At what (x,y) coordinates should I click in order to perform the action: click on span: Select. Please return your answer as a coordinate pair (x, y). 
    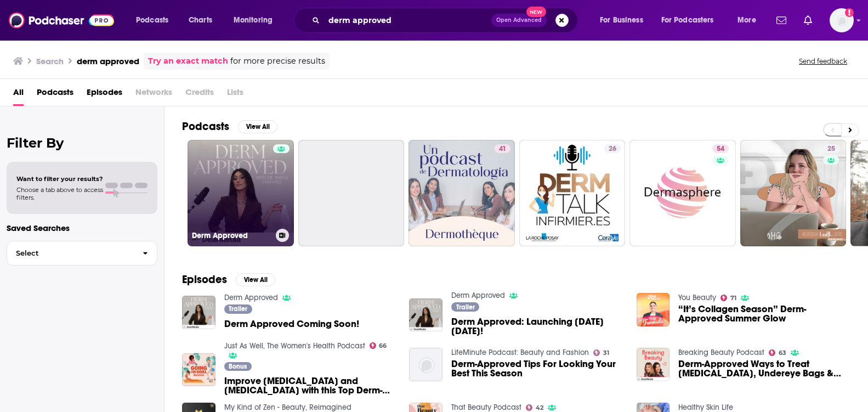
    Looking at the image, I should click on (70, 253).